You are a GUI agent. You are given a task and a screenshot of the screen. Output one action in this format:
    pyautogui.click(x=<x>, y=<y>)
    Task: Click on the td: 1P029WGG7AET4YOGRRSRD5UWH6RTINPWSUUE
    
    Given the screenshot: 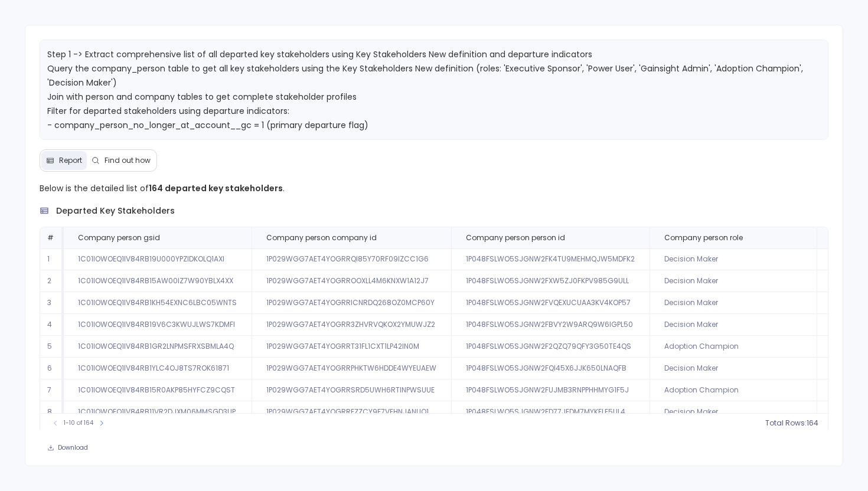 What is the action you would take?
    pyautogui.click(x=351, y=390)
    